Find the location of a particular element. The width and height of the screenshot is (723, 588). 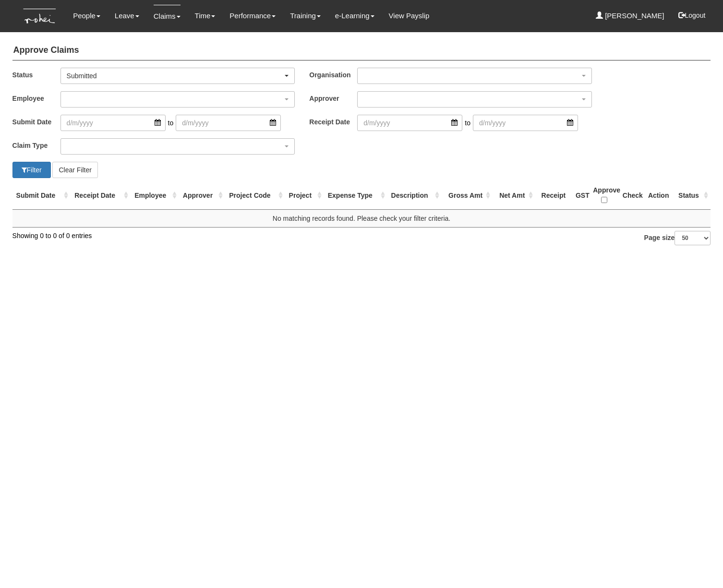

th: Employee : activate to sort column ascending is located at coordinates (154, 195).